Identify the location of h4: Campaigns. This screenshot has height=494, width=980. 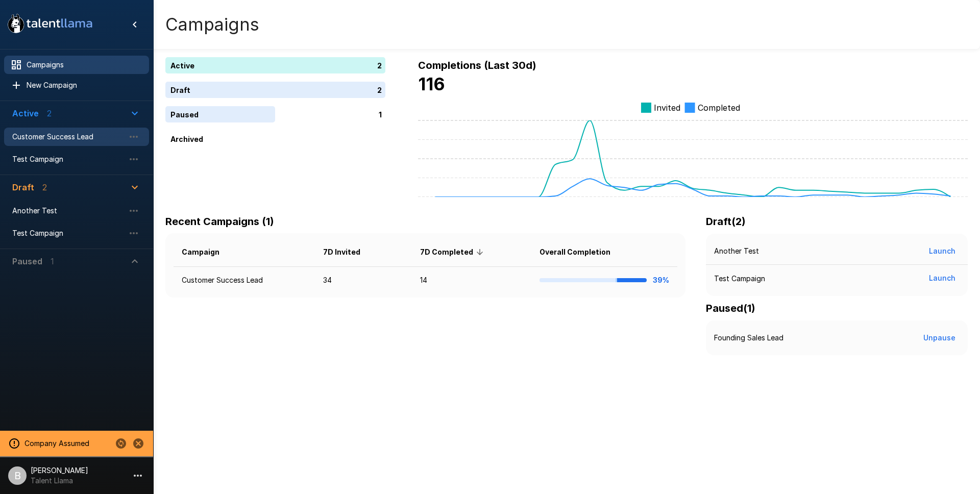
(212, 25).